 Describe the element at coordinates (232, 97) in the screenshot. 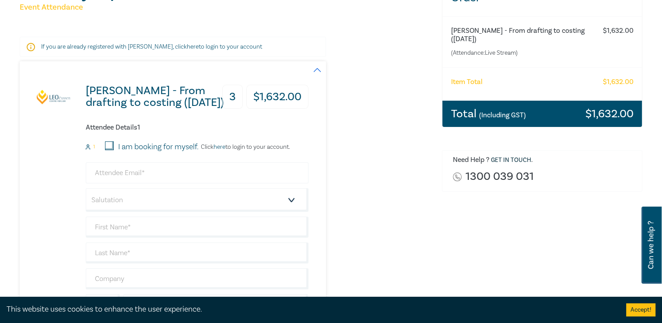

I see `h3: 3` at that location.